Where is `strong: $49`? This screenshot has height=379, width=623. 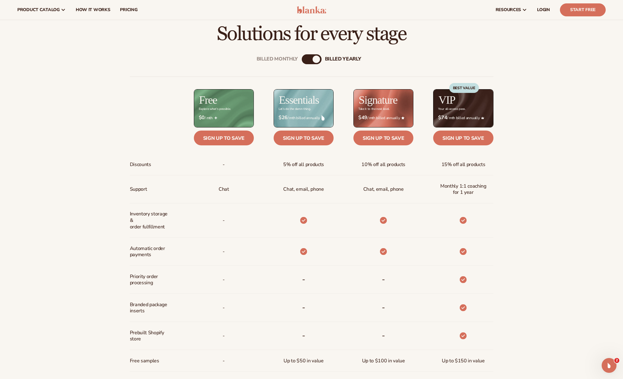 strong: $49 is located at coordinates (362, 118).